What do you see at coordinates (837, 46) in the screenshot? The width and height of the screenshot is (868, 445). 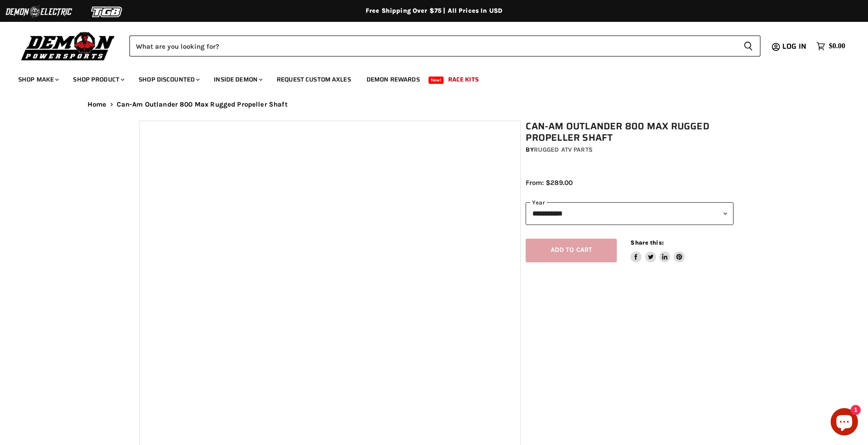 I see `span: $0.00` at bounding box center [837, 46].